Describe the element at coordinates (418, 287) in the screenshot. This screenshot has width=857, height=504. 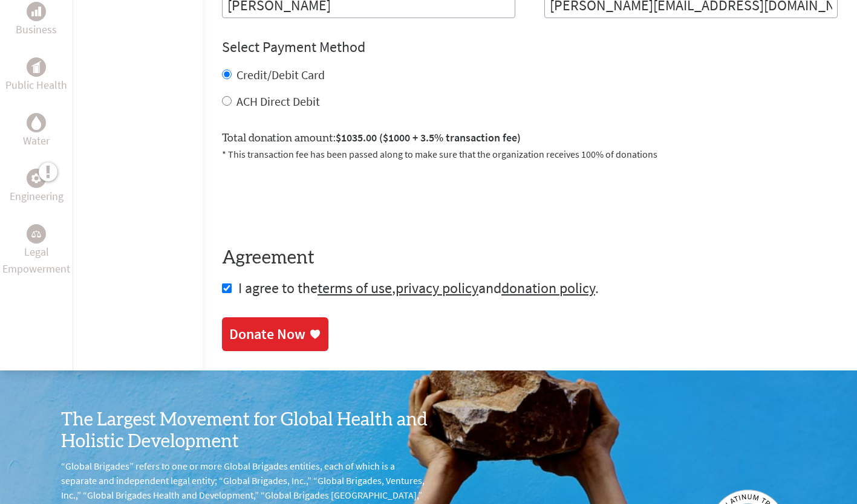
I see `span: I agree to the , and .` at that location.